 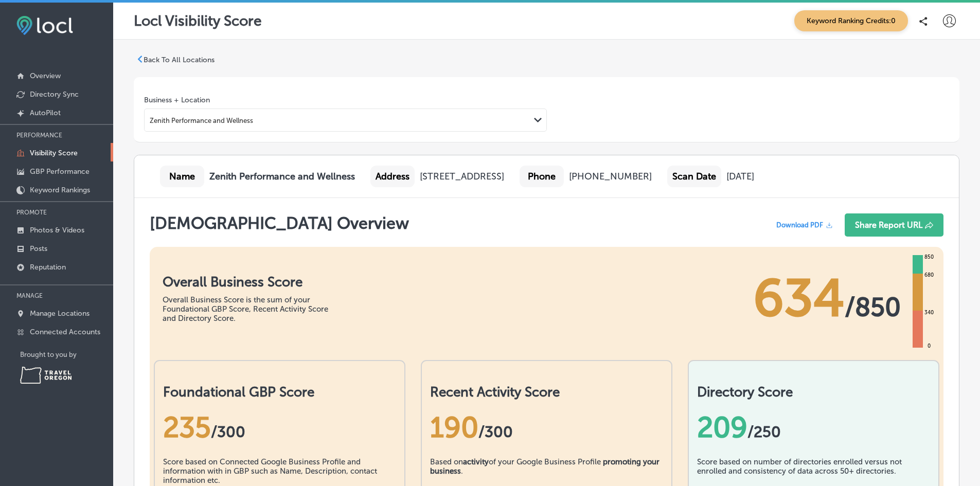 I want to click on div: Phone, so click(x=541, y=177).